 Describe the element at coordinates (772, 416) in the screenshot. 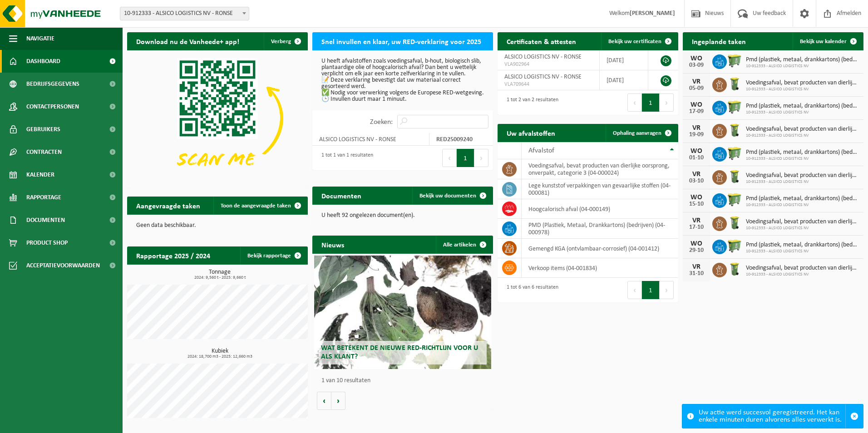

I see `div: Uw actie werd succesvol geregistreerd. Het kan enkele minuten duren alvorens alles verwerkt is.` at that location.